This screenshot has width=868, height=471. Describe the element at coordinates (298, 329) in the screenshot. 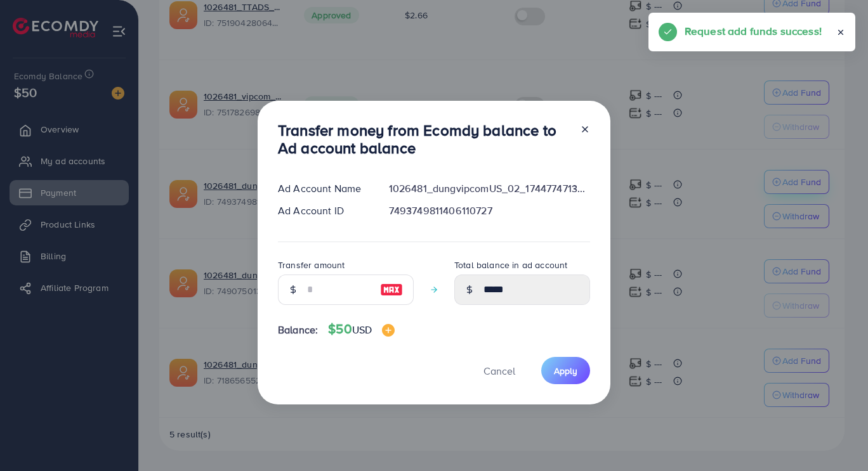

I see `span: Balance:` at that location.